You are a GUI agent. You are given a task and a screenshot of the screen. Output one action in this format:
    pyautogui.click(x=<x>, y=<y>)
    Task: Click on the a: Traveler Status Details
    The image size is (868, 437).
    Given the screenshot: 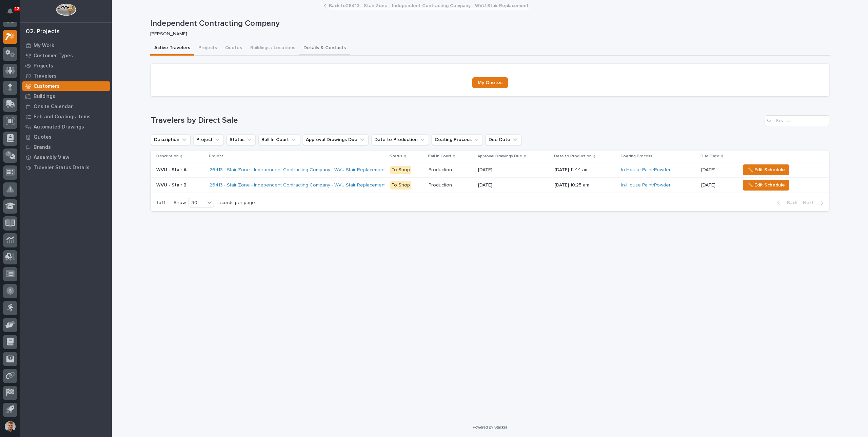 What is the action you would take?
    pyautogui.click(x=66, y=168)
    